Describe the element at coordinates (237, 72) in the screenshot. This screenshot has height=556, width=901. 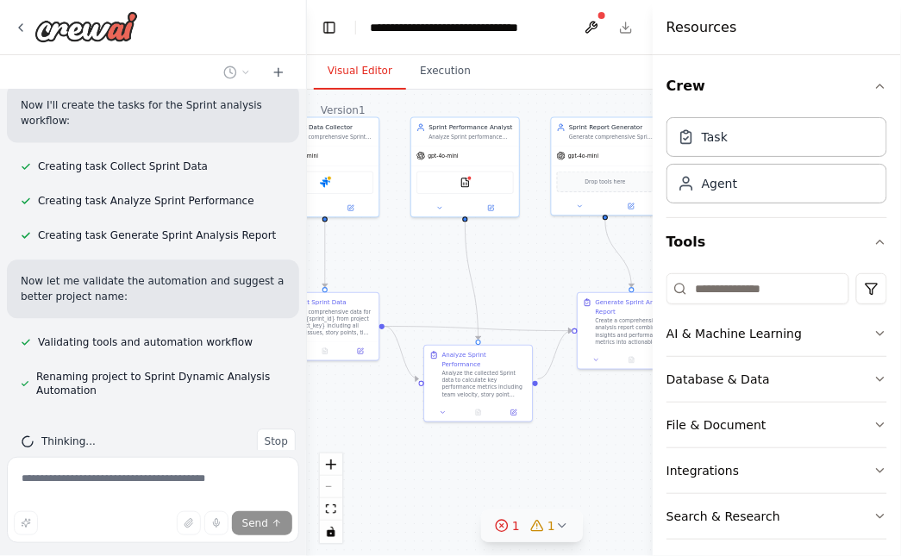
I see `button: Switch to previous chat` at that location.